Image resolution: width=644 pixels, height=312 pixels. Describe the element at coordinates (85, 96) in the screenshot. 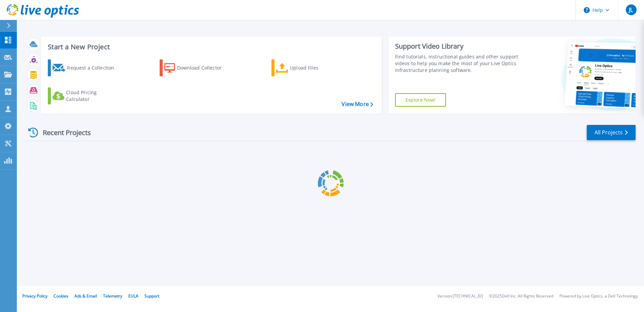

I see `a: Cloud Pricing Calculator` at that location.